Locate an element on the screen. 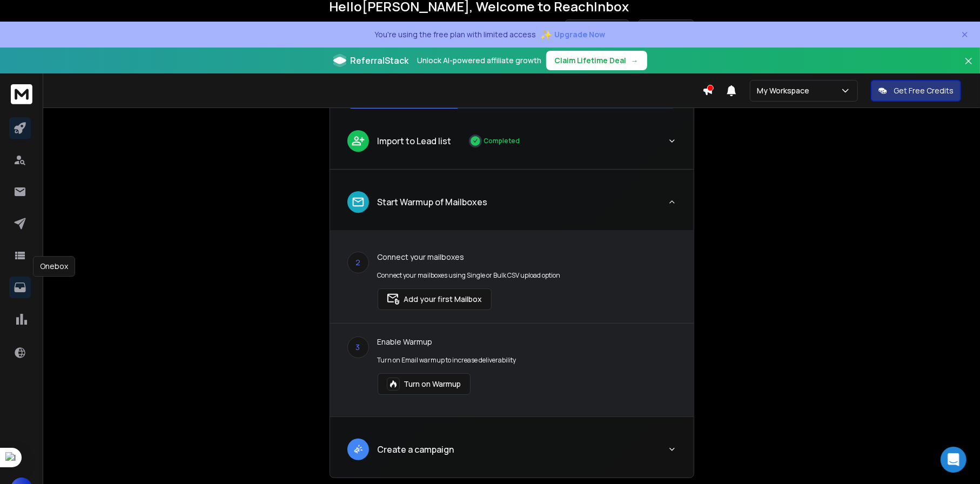  button: Claim Lifetime Deal→ is located at coordinates (597, 60).